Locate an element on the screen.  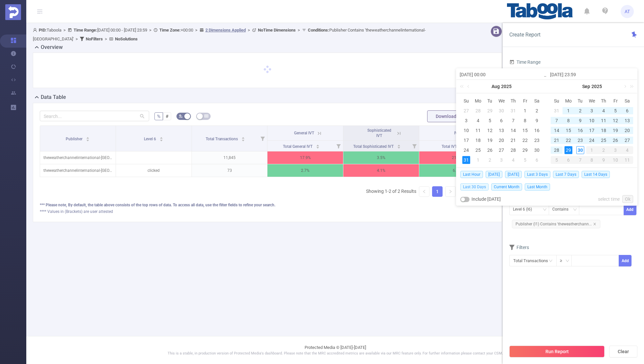
a: Next month (PageDown) is located at coordinates (624, 87).